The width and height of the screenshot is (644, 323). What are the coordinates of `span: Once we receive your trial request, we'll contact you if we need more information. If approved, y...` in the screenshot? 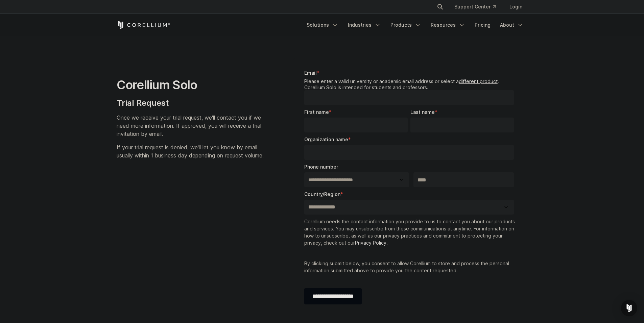 It's located at (189, 126).